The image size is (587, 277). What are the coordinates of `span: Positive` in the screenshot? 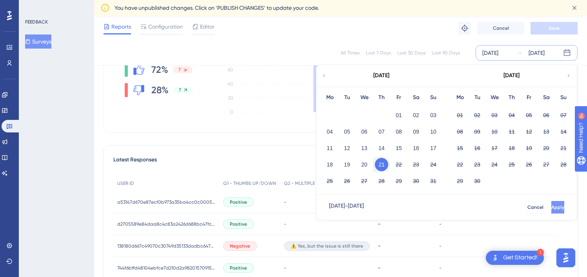 It's located at (238, 268).